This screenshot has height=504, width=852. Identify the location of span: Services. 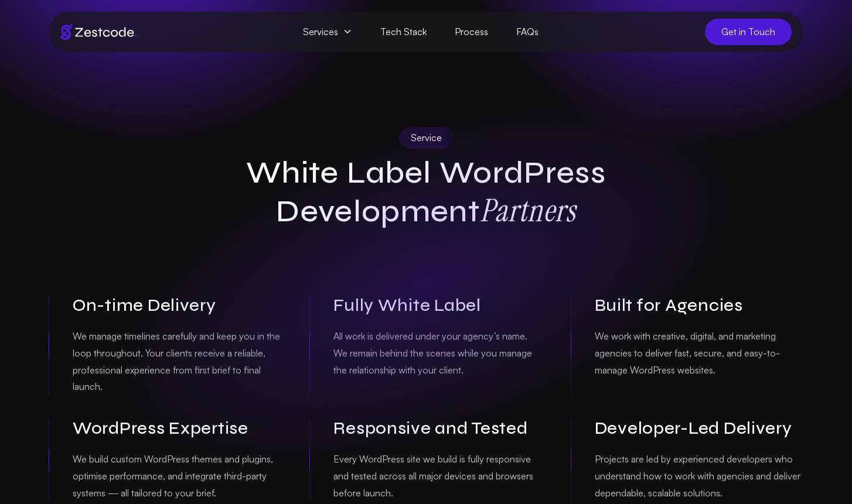
(327, 32).